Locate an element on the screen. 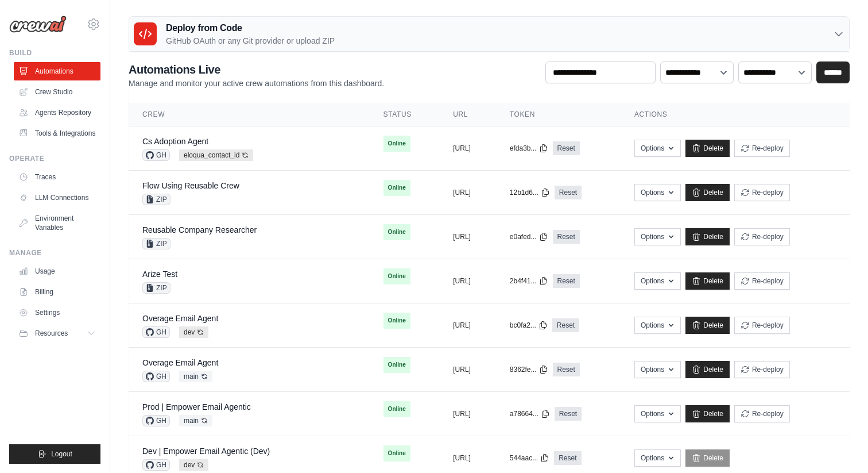 The image size is (868, 473). a: Automations is located at coordinates (57, 71).